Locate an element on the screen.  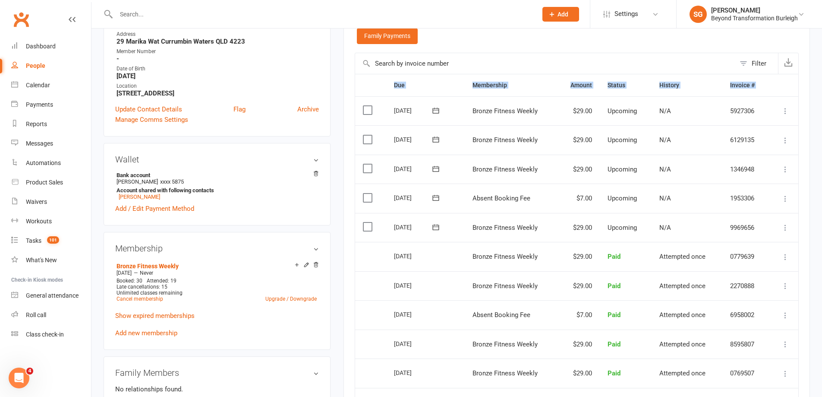
div: Waivers is located at coordinates (36, 202).